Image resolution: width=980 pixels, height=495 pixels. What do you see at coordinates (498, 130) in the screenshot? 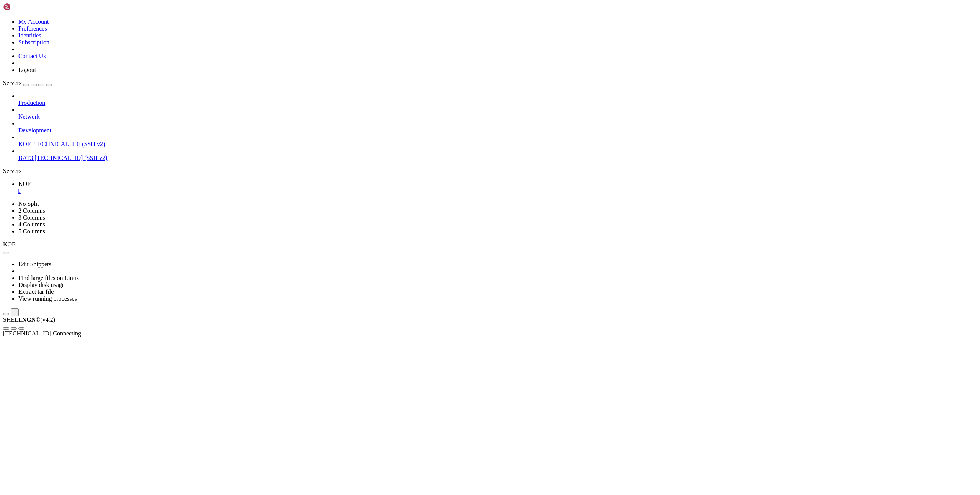
I see `a: Development` at bounding box center [498, 130].